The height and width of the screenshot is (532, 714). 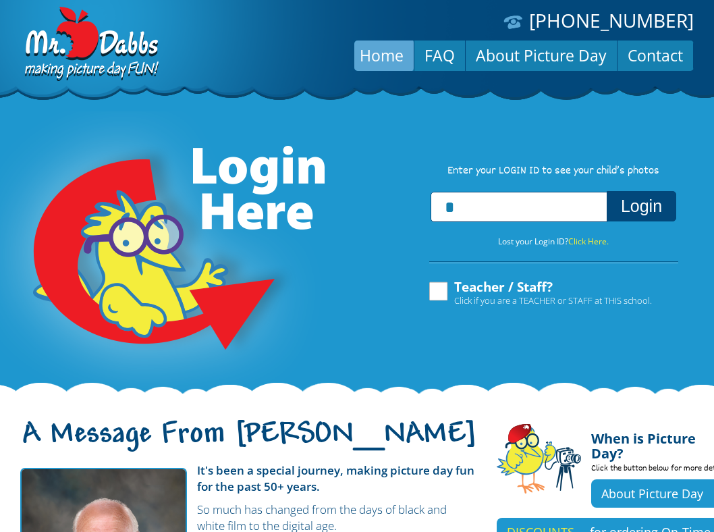 I want to click on a: Click Here., so click(x=588, y=241).